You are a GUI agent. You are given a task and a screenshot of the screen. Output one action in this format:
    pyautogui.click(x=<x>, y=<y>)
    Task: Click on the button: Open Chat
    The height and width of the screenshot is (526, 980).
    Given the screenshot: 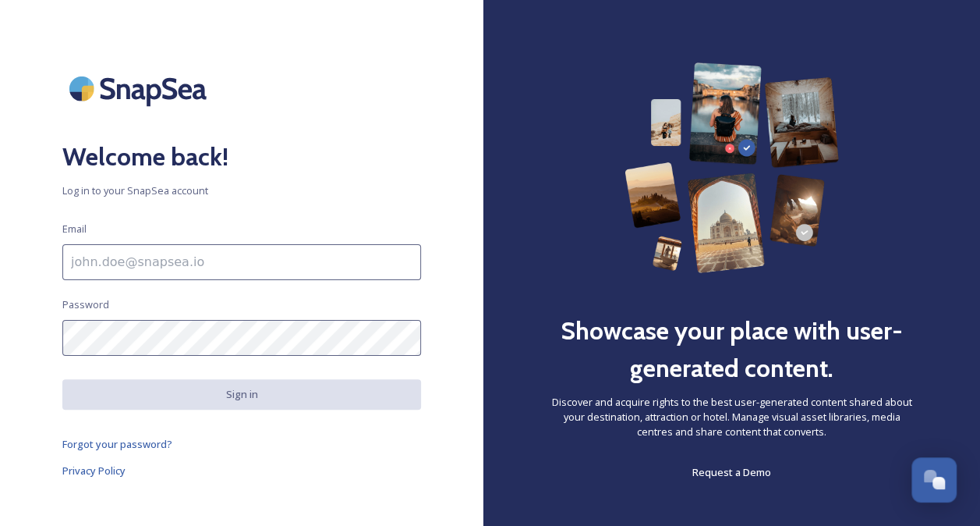 What is the action you would take?
    pyautogui.click(x=934, y=480)
    